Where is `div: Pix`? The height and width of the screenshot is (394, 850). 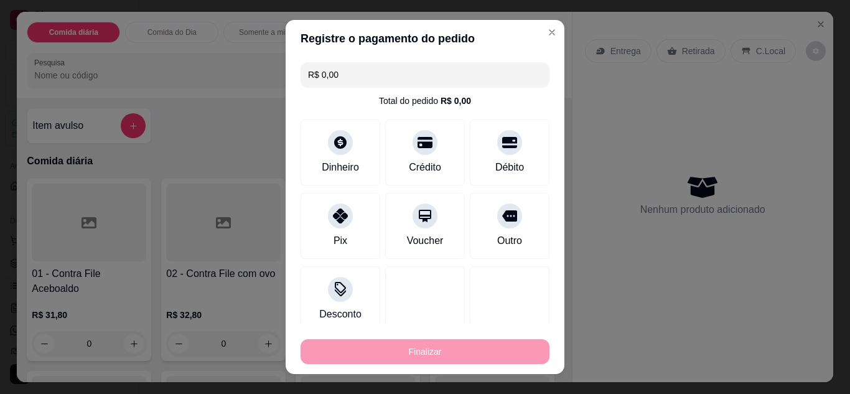
div: Pix is located at coordinates (340, 241).